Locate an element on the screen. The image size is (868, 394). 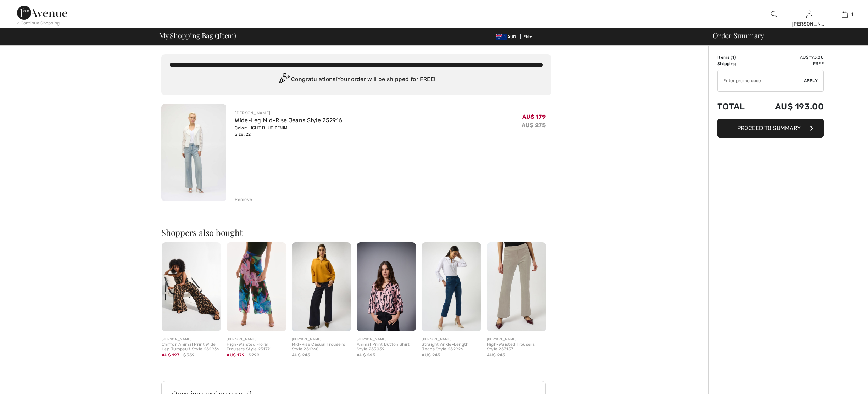
button: Proceed to Summary is located at coordinates (770, 128).